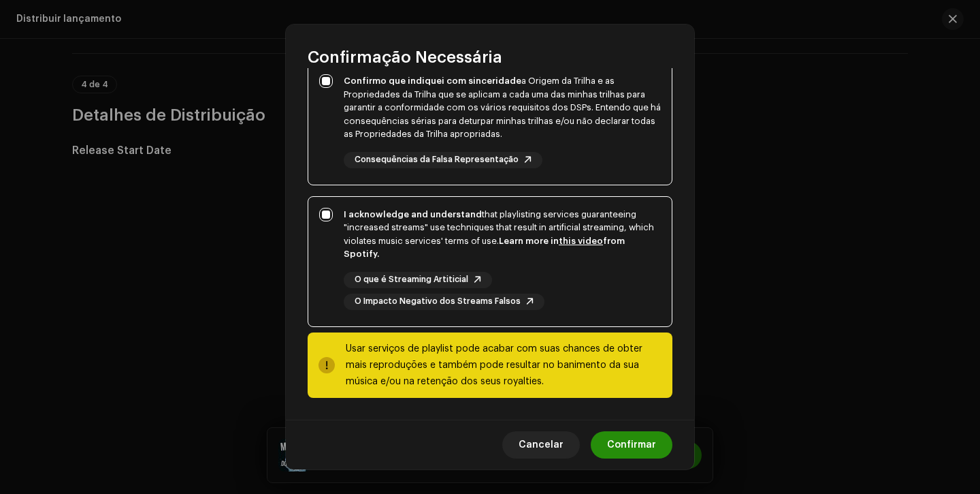  Describe the element at coordinates (541, 445) in the screenshot. I see `button: Cancelar` at that location.